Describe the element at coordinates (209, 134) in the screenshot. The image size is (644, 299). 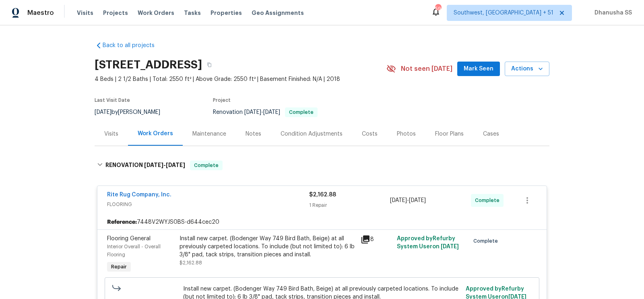
I see `div: Maintenance` at that location.